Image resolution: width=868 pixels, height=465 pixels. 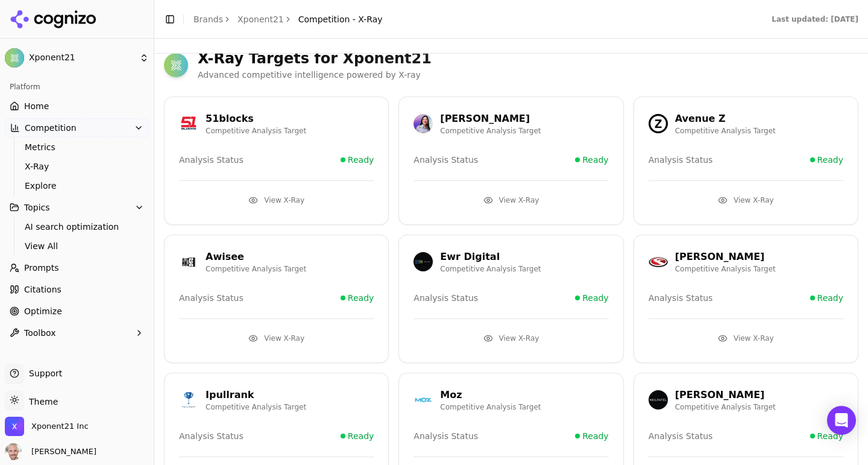 I want to click on button: Topics, so click(x=77, y=207).